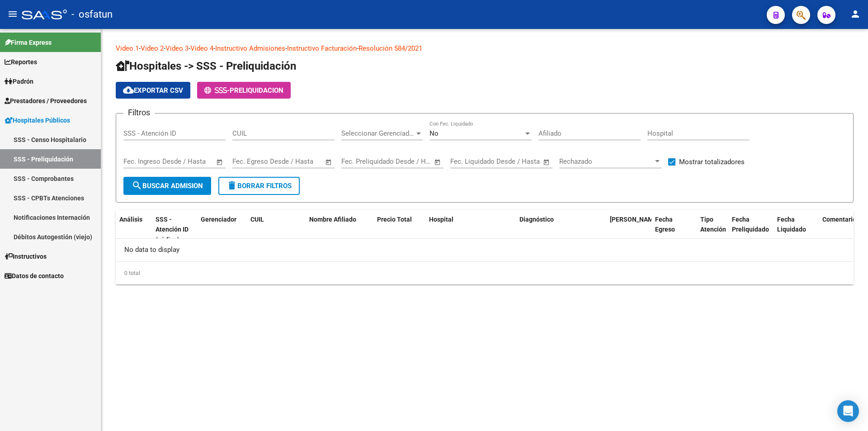 This screenshot has height=431, width=868. Describe the element at coordinates (128, 90) in the screenshot. I see `mat-icon: cloud_download` at that location.